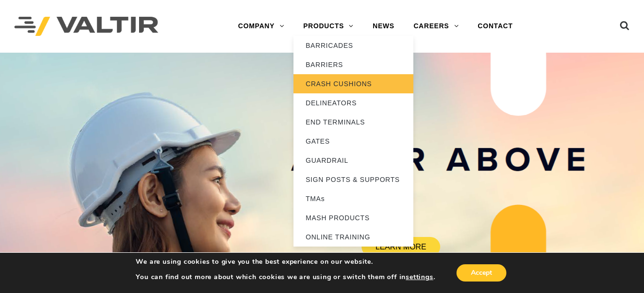  What do you see at coordinates (354, 199) in the screenshot?
I see `a: TMAs` at bounding box center [354, 199].